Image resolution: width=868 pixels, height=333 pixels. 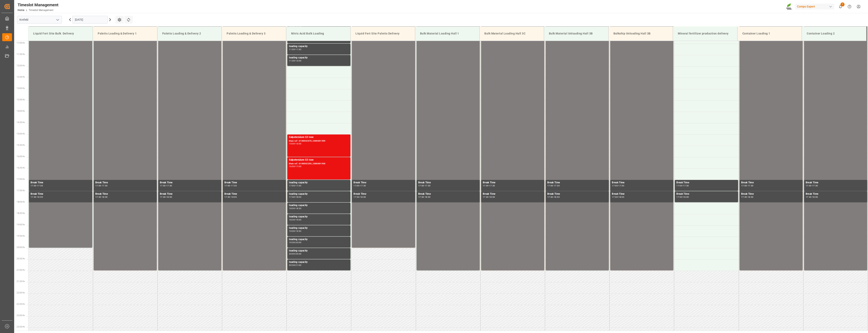 I want to click on div: Container Loading 2, so click(x=834, y=34).